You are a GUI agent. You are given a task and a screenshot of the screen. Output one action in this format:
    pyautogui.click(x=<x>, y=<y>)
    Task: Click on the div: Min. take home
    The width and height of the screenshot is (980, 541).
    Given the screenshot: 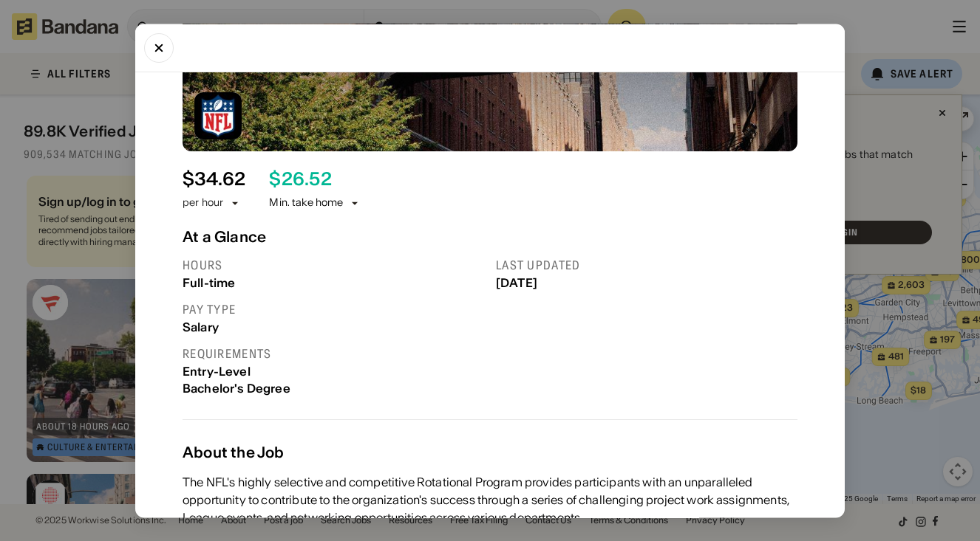 What is the action you would take?
    pyautogui.click(x=315, y=203)
    